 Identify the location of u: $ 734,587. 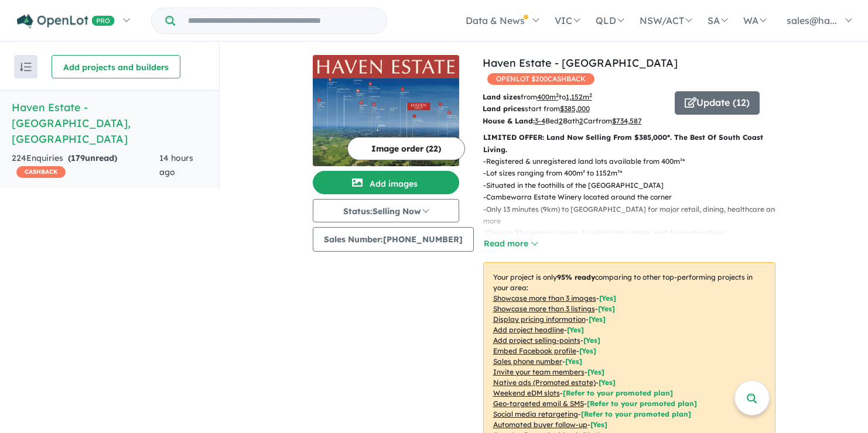
(627, 121).